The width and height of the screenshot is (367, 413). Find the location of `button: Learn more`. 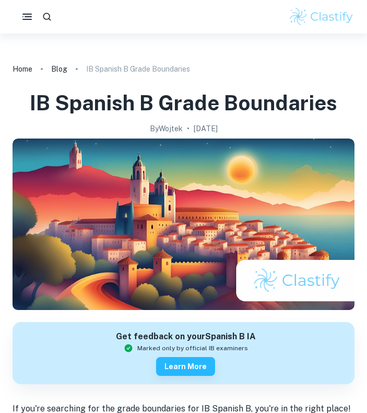

button: Learn more is located at coordinates (186, 366).